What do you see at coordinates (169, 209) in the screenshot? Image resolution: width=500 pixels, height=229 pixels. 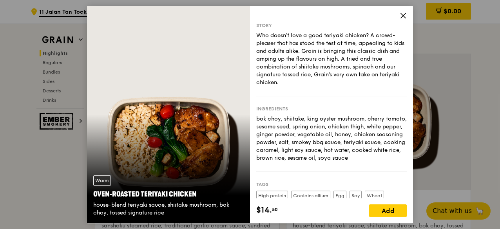 I see `div: house-blend teriyaki sauce, shiitake mushroom, bok choy, tossed signature rice` at bounding box center [169, 209].